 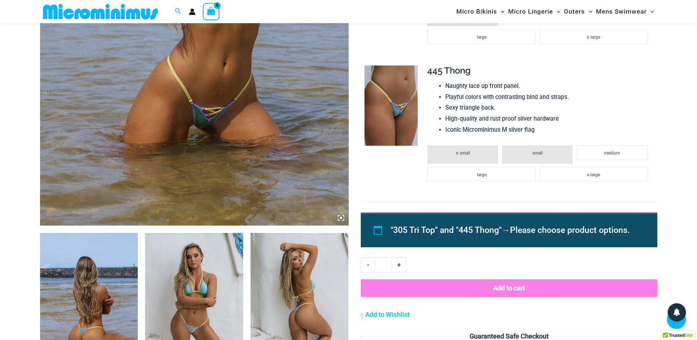 I want to click on a: OutersMenu ToggleMenu Toggle, so click(x=578, y=11).